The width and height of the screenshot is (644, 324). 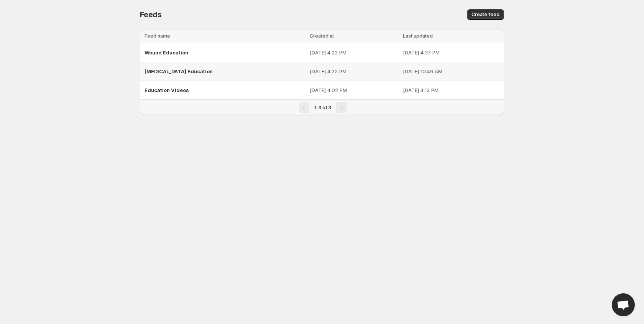 What do you see at coordinates (157, 35) in the screenshot?
I see `span: Feed name` at bounding box center [157, 35].